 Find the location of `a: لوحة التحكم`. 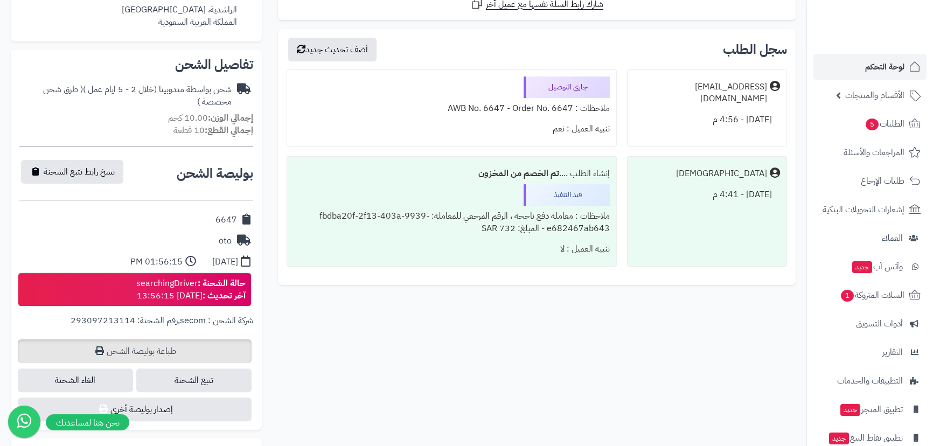

a: لوحة التحكم is located at coordinates (870, 67).